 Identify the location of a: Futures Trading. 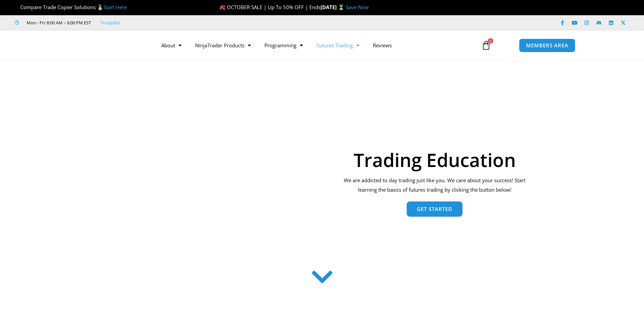
(338, 45).